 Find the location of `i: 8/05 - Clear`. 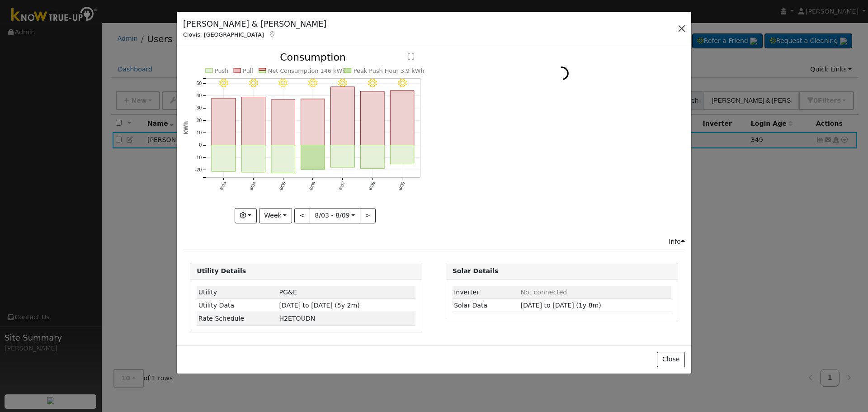

i: 8/05 - Clear is located at coordinates (284, 83).